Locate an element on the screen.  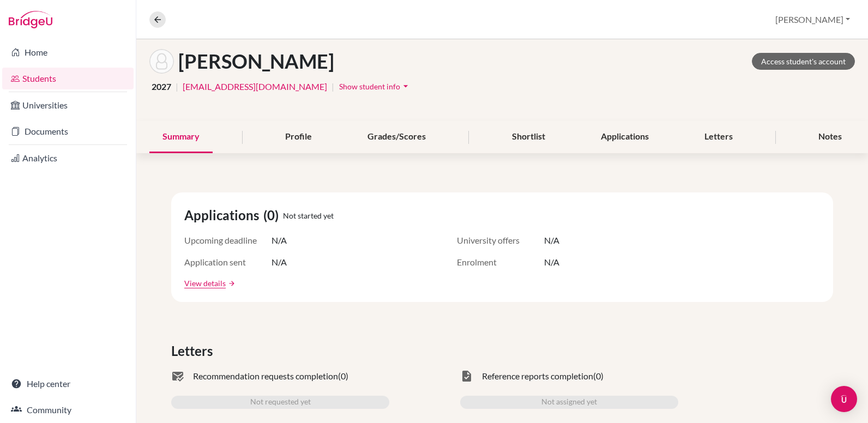
a: Universities is located at coordinates (68, 105).